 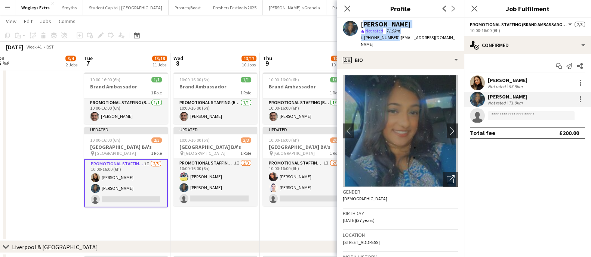 I want to click on span: 71.9km, so click(x=393, y=31).